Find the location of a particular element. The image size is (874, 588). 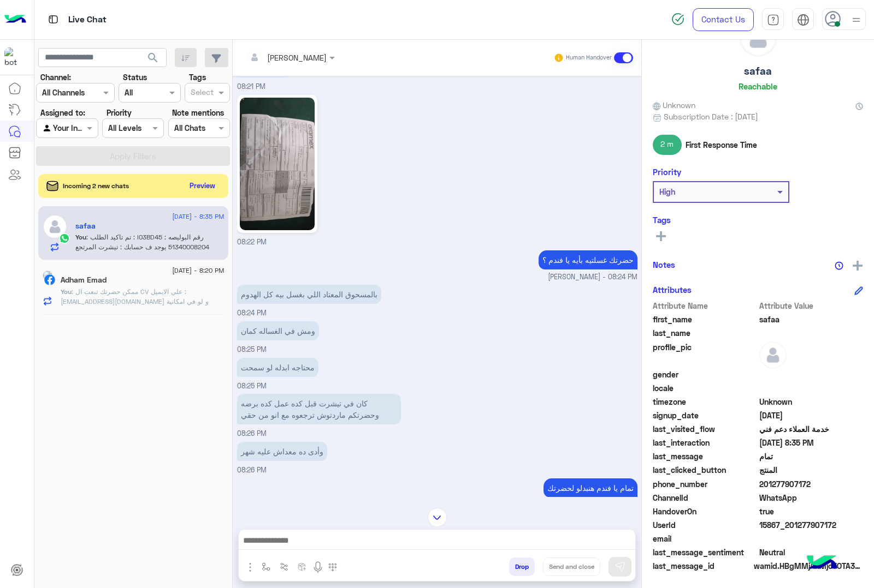

span: Attribute Name is located at coordinates (704, 305).